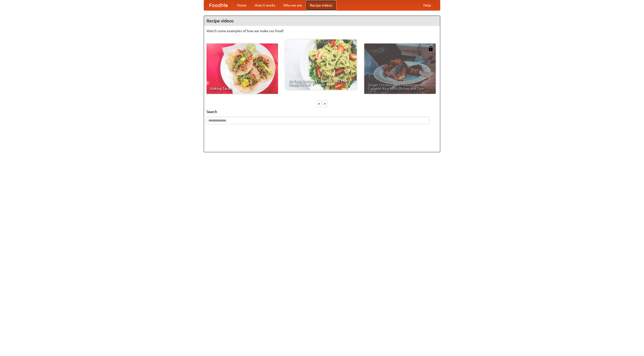 The height and width of the screenshot is (356, 644). What do you see at coordinates (243, 69) in the screenshot?
I see `a: Making Tacos` at bounding box center [243, 69].